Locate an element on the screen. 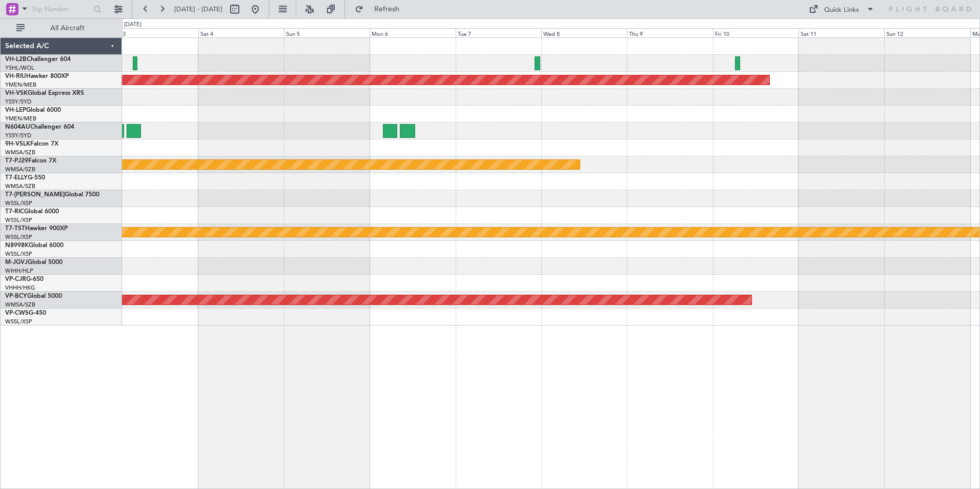  span: VH-RIU is located at coordinates (15, 77).